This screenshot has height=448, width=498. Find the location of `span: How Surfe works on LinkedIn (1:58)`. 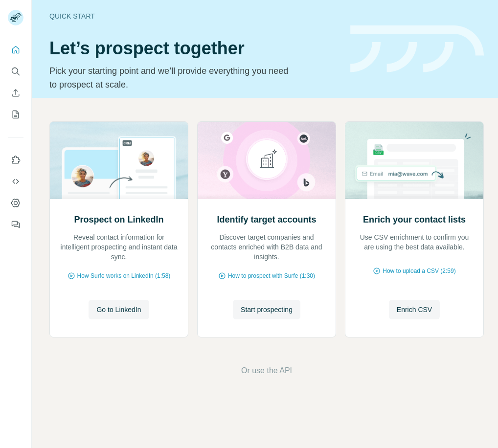

span: How Surfe works on LinkedIn (1:58) is located at coordinates (124, 276).